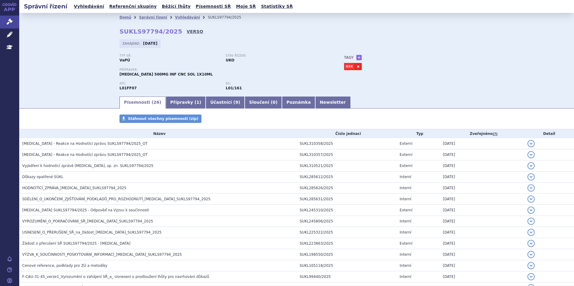  I want to click on strong: UKO, so click(230, 60).